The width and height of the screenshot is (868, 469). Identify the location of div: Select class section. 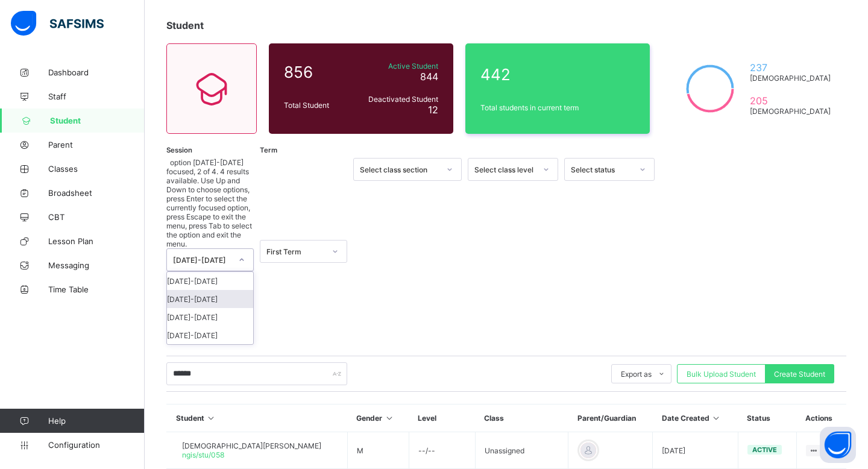
(400, 170).